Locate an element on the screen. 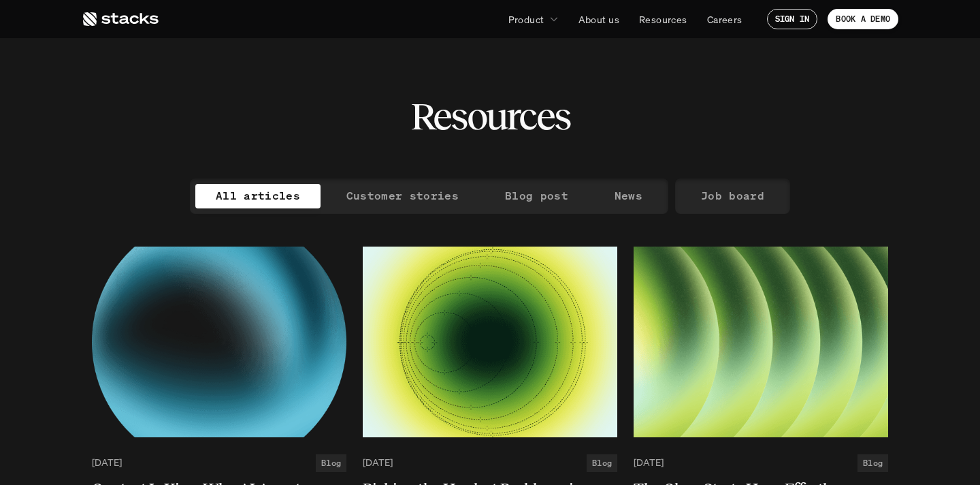 The height and width of the screenshot is (485, 980). a: Blog post is located at coordinates (536, 196).